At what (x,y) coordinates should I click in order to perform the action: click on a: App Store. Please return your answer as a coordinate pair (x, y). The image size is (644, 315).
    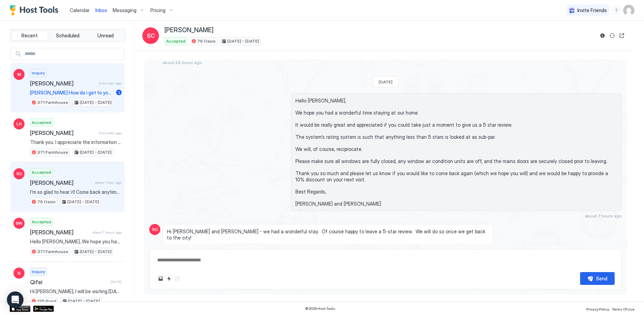
    Looking at the image, I should click on (20, 309).